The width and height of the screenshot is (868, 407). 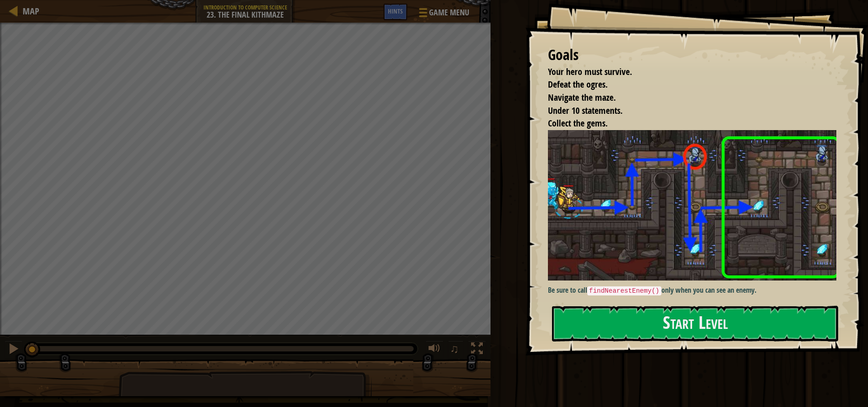 What do you see at coordinates (449, 13) in the screenshot?
I see `span: Game Menu` at bounding box center [449, 13].